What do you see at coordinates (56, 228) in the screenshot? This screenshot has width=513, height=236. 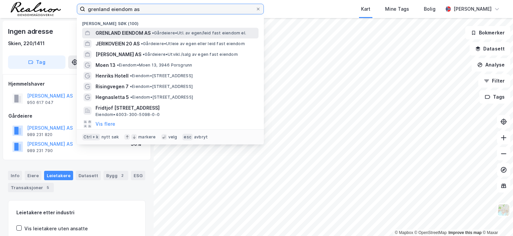 I see `div: Vis leietakere uten ansatte` at bounding box center [56, 228].